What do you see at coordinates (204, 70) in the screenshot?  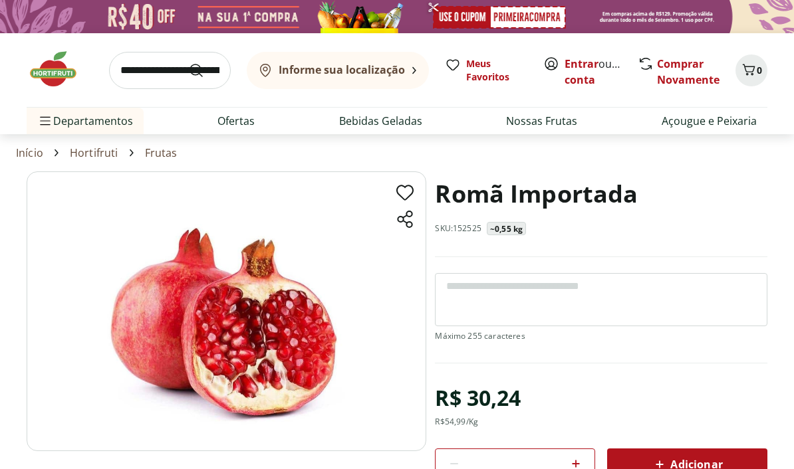 I see `button: Submit Search` at bounding box center [204, 70].